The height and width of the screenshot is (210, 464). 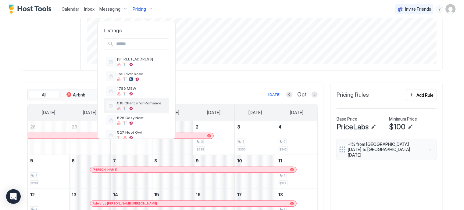 I want to click on div: Open Intercom Messenger, so click(x=13, y=196).